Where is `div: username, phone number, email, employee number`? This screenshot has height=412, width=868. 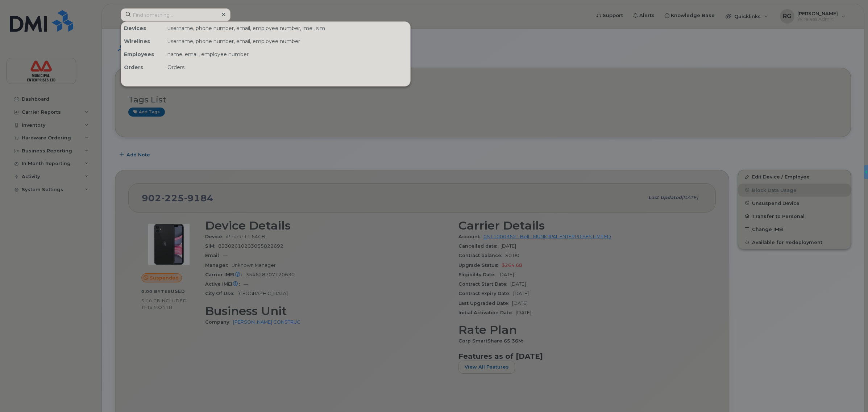
div: username, phone number, email, employee number is located at coordinates (288, 41).